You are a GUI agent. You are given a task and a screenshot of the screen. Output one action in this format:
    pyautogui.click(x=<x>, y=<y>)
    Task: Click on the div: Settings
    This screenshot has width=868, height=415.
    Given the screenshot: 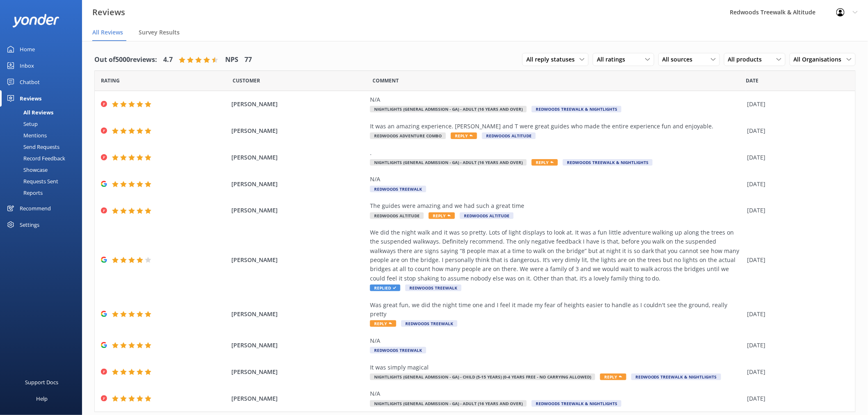 What is the action you would take?
    pyautogui.click(x=30, y=224)
    